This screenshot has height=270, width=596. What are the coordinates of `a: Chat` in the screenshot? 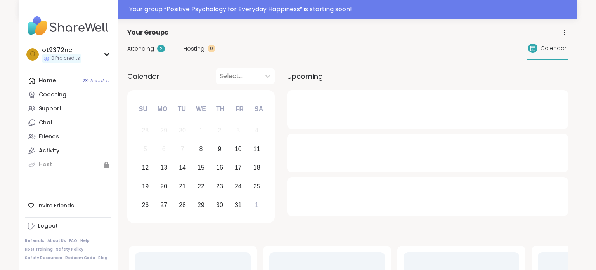 It's located at (68, 123).